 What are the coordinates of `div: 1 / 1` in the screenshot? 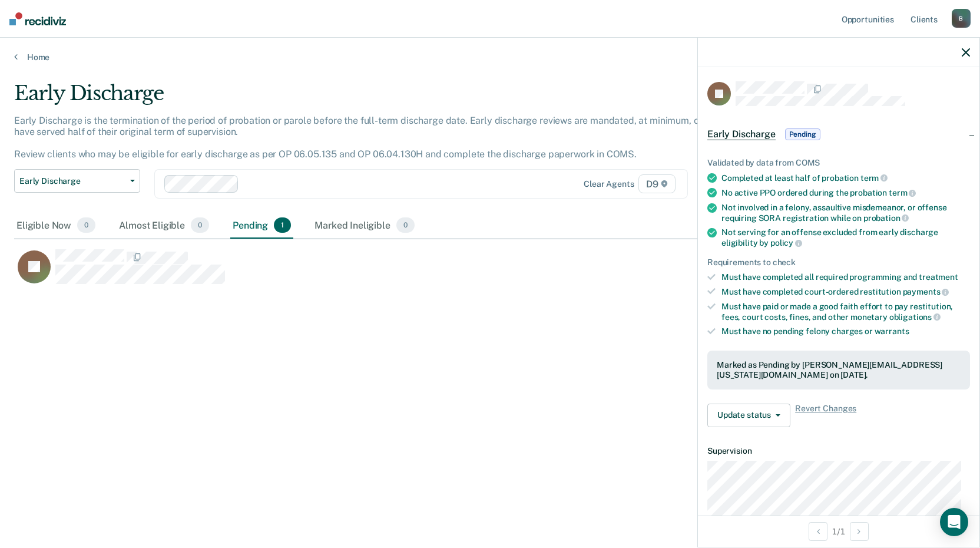 It's located at (839, 531).